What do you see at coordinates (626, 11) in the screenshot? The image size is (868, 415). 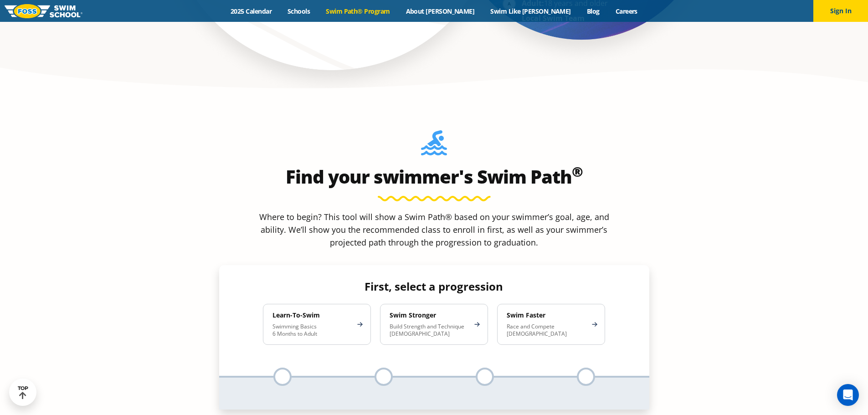 I see `a: Careers` at bounding box center [626, 11].